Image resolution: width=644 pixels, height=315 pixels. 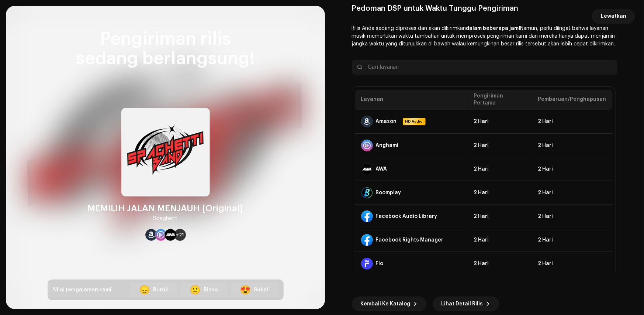 What do you see at coordinates (493, 29) in the screenshot?
I see `b: dalam beberapa jam!` at bounding box center [493, 29].